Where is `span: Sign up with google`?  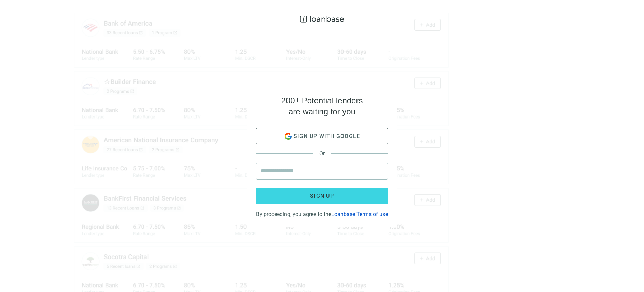 span: Sign up with google is located at coordinates (327, 136).